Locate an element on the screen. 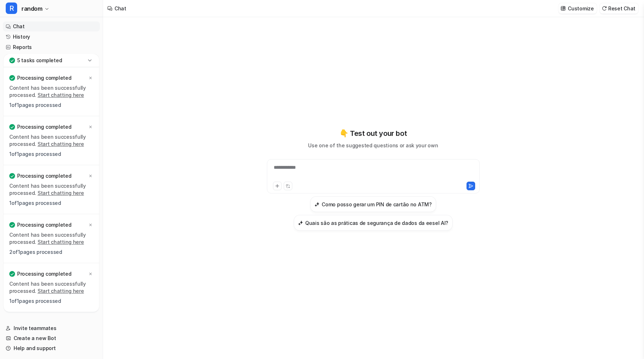 Image resolution: width=644 pixels, height=359 pixels. a: Chat is located at coordinates (51, 26).